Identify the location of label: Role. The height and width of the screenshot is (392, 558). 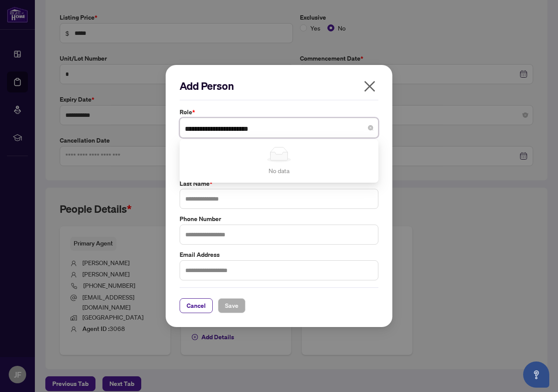
(279, 112).